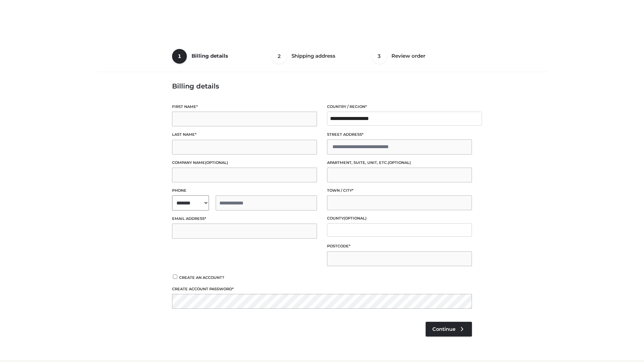  Describe the element at coordinates (180, 56) in the screenshot. I see `span: 1` at that location.